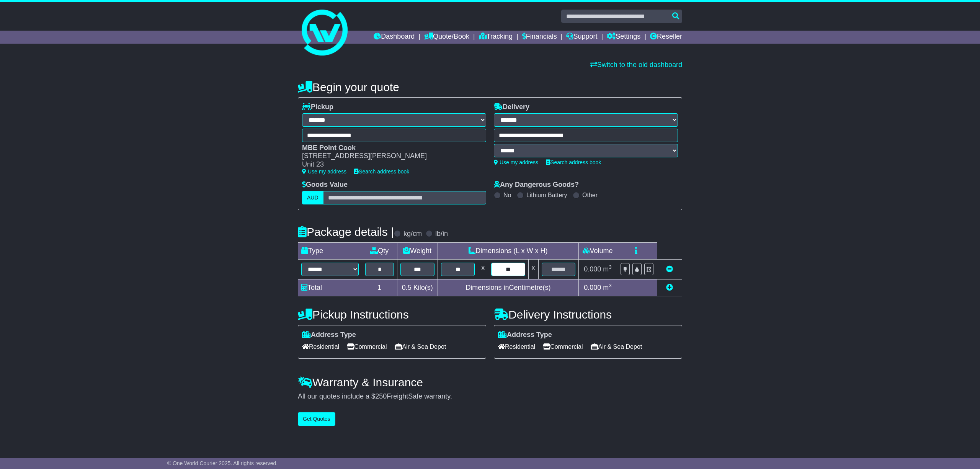  I want to click on label: Delivery, so click(512, 107).